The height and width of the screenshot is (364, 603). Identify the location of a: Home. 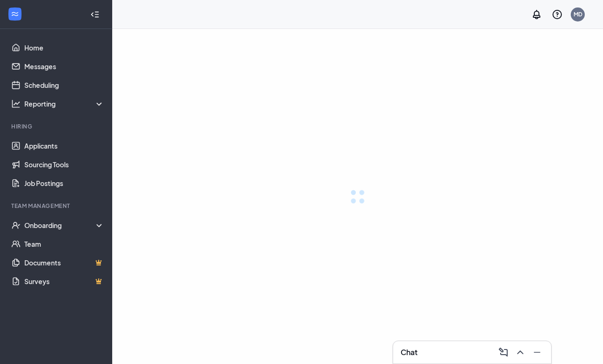
(64, 48).